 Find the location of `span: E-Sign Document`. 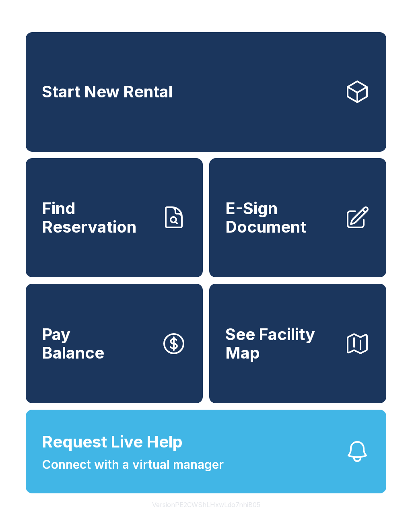

span: E-Sign Document is located at coordinates (282, 217).